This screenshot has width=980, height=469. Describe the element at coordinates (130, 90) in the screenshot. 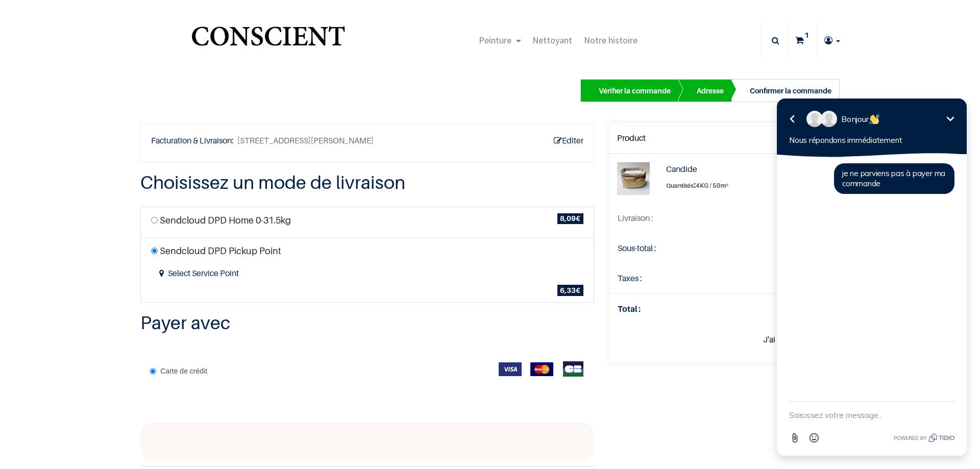

I see `span: je ne parviens pas à payer ma commande` at that location.